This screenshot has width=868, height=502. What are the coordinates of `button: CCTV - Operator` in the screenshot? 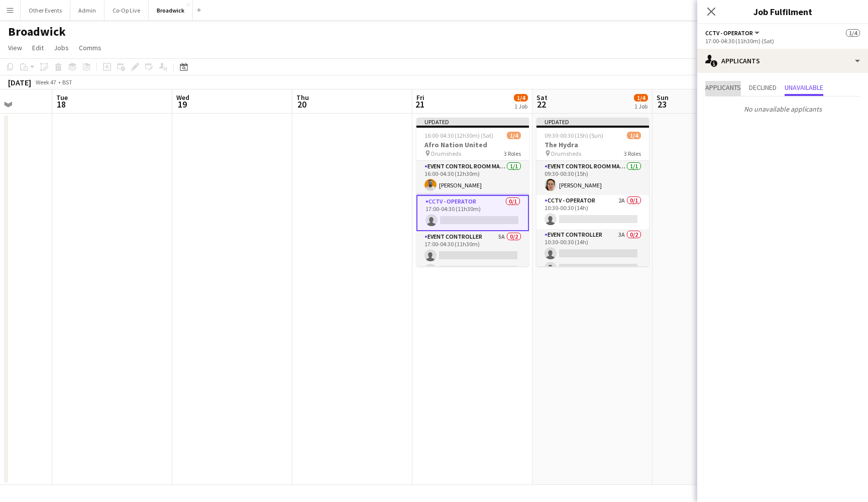 It's located at (733, 33).